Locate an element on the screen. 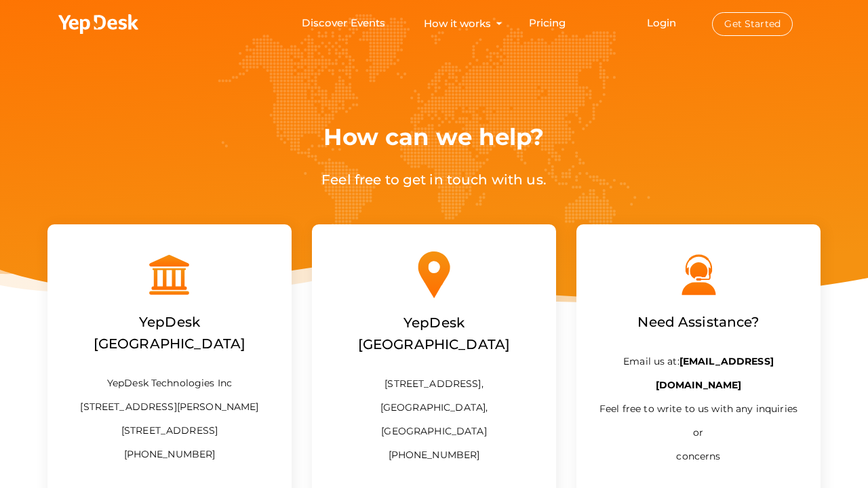  button: How it works is located at coordinates (457, 23).